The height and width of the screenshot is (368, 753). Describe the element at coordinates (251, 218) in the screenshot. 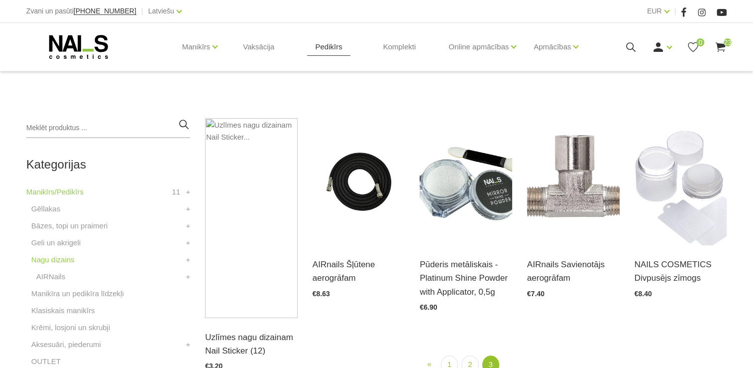

I see `img: Uzlīmes nagu dizainam Nail Sticker...` at that location.